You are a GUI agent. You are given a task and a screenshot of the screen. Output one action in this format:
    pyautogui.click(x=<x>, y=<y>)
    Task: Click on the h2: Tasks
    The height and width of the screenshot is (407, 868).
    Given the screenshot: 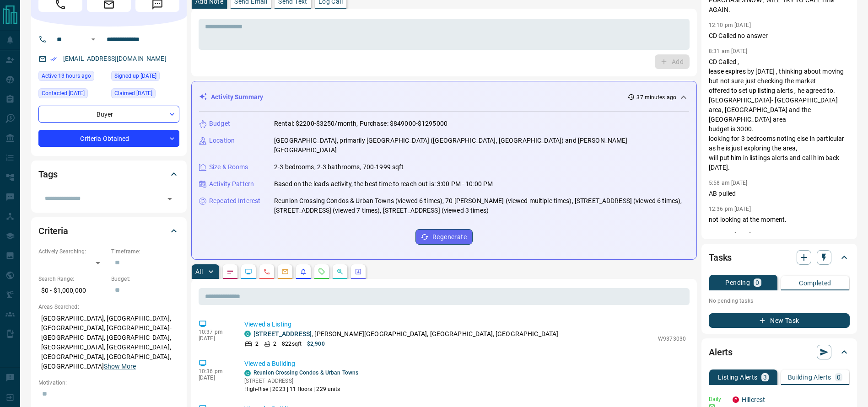 What is the action you would take?
    pyautogui.click(x=720, y=257)
    